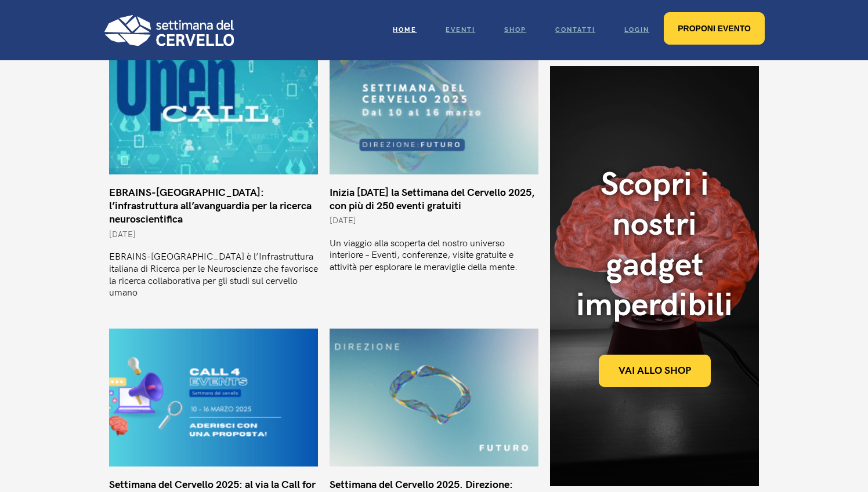 This screenshot has height=492, width=868. Describe the element at coordinates (404, 30) in the screenshot. I see `span: Home` at that location.